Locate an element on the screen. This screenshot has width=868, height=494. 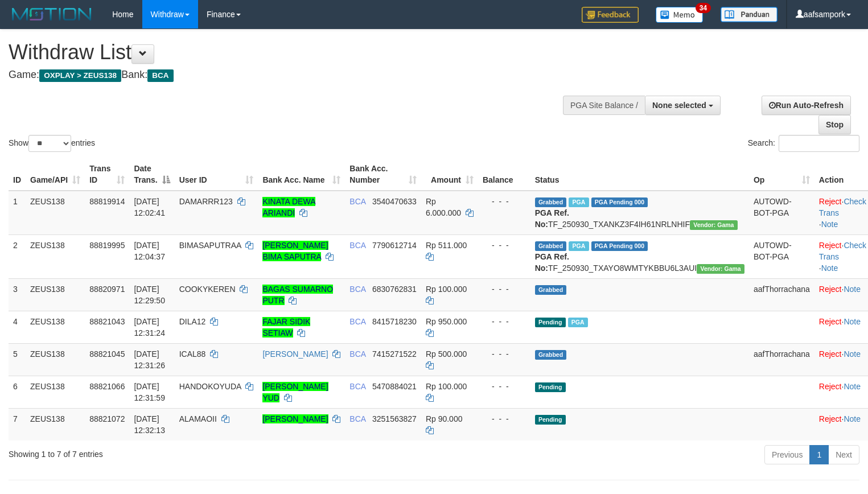
th: Bank Acc. Name: activate to sort column ascending is located at coordinates (301, 174).